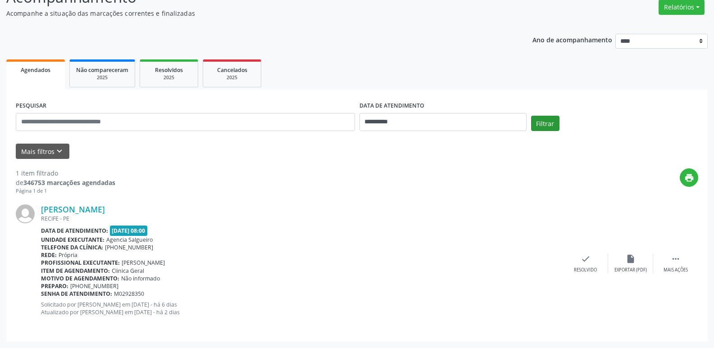  I want to click on span: Agencia Salgueiro, so click(129, 239).